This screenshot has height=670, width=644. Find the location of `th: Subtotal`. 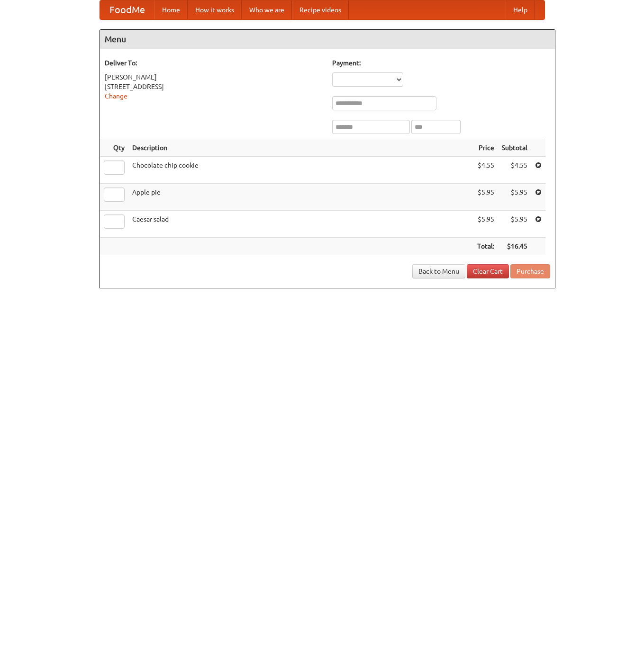

th: Subtotal is located at coordinates (514, 148).